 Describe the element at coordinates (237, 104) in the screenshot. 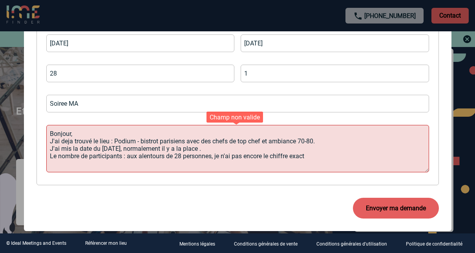

I see `input: Nom de l'événement` at that location.